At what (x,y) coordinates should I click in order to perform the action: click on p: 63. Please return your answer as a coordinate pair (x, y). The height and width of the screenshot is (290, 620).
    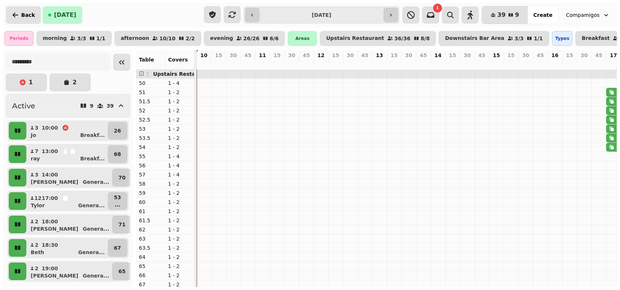
    Looking at the image, I should click on (151, 238).